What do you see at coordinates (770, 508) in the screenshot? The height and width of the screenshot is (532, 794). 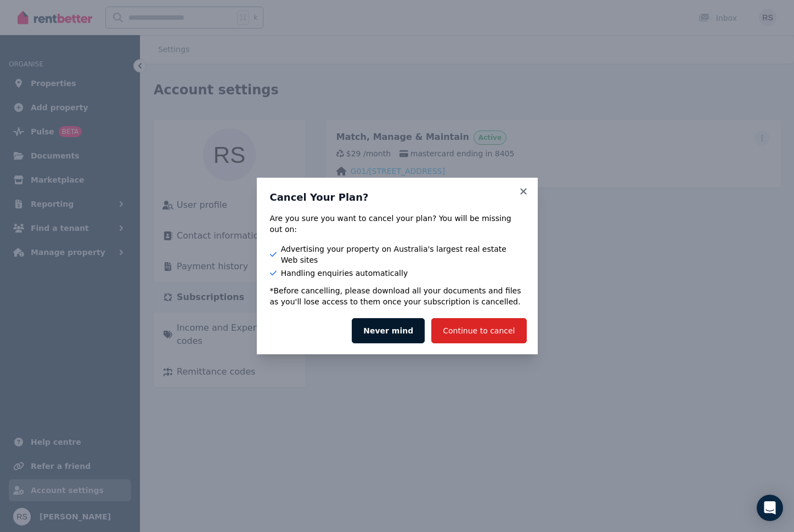 I see `div: Open Intercom Messenger` at bounding box center [770, 508].